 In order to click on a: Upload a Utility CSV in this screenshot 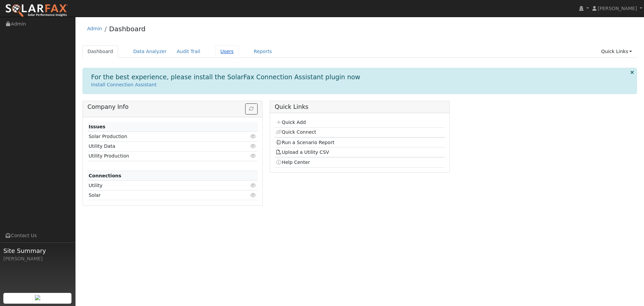, I will do `click(302, 152)`.